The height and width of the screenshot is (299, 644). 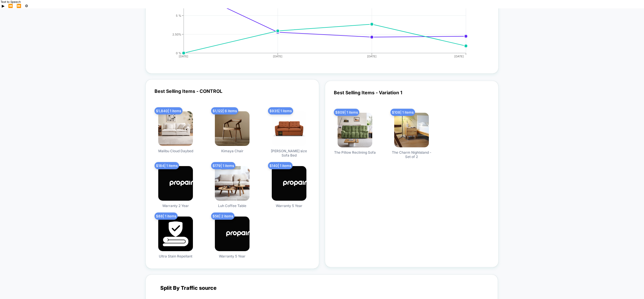 What do you see at coordinates (27, 6) in the screenshot?
I see `button: Settings` at bounding box center [27, 6].